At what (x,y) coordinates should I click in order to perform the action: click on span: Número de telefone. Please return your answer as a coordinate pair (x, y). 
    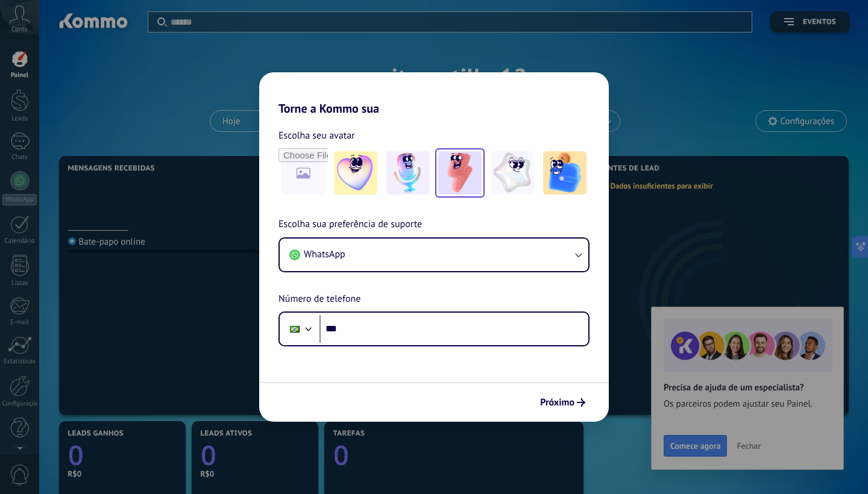
    Looking at the image, I should click on (319, 300).